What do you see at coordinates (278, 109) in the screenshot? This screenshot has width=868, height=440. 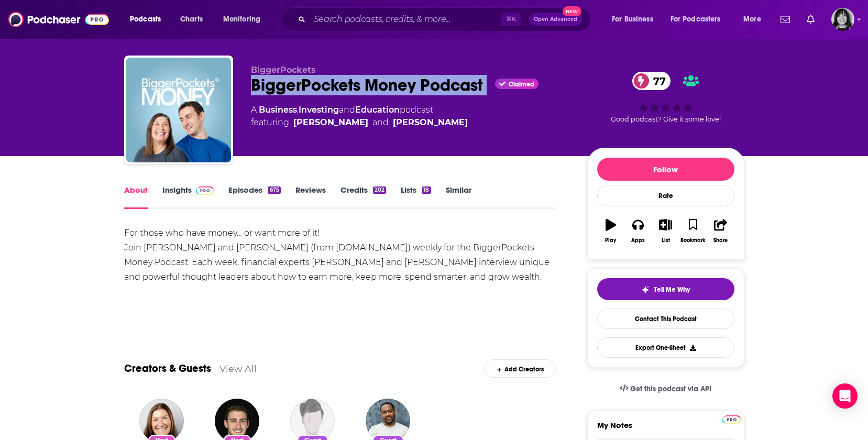 I see `a: Business` at bounding box center [278, 109].